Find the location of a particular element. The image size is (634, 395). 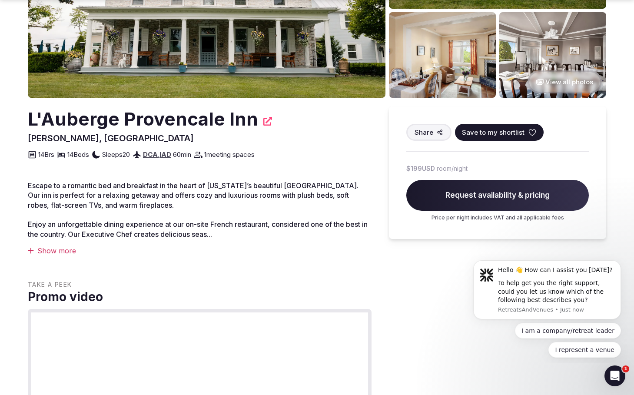

span: 60 min is located at coordinates (182, 154).